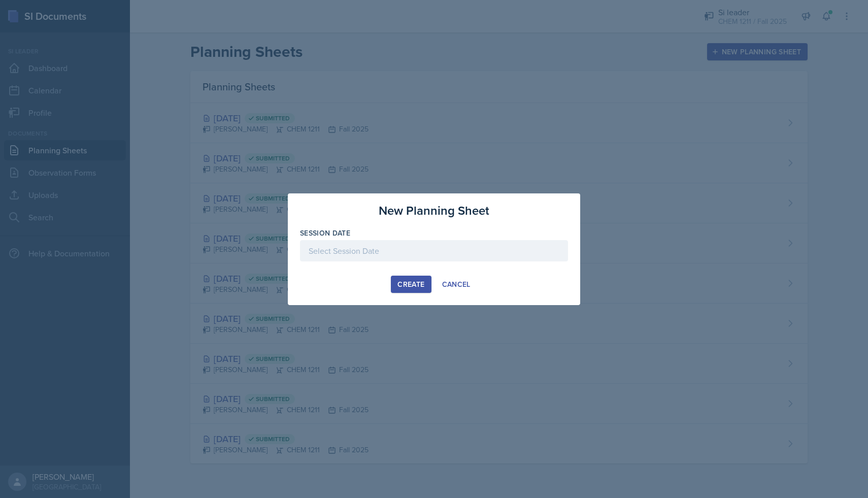  Describe the element at coordinates (456, 284) in the screenshot. I see `div: Cancel` at that location.